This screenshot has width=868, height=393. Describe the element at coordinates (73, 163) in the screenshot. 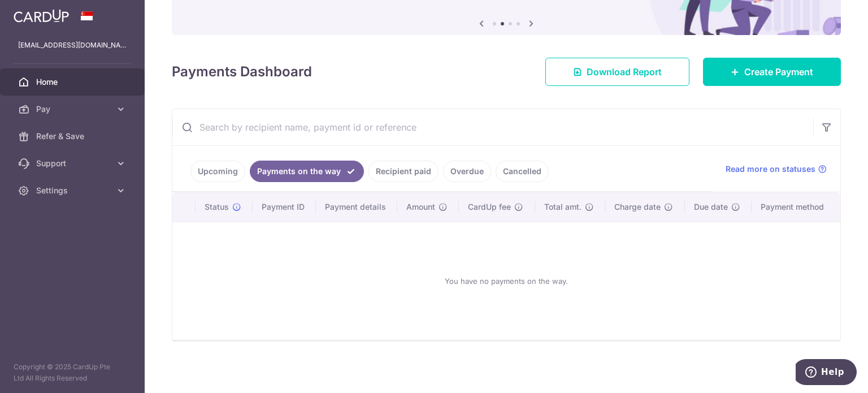

I see `span: Support` at that location.